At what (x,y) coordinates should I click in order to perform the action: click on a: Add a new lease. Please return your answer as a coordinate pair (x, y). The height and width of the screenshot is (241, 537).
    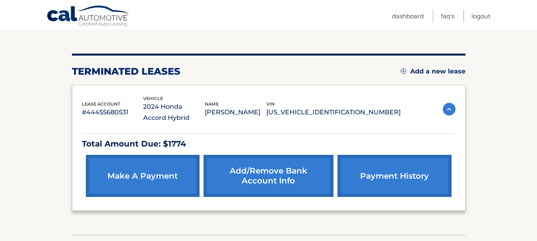
    Looking at the image, I should click on (433, 72).